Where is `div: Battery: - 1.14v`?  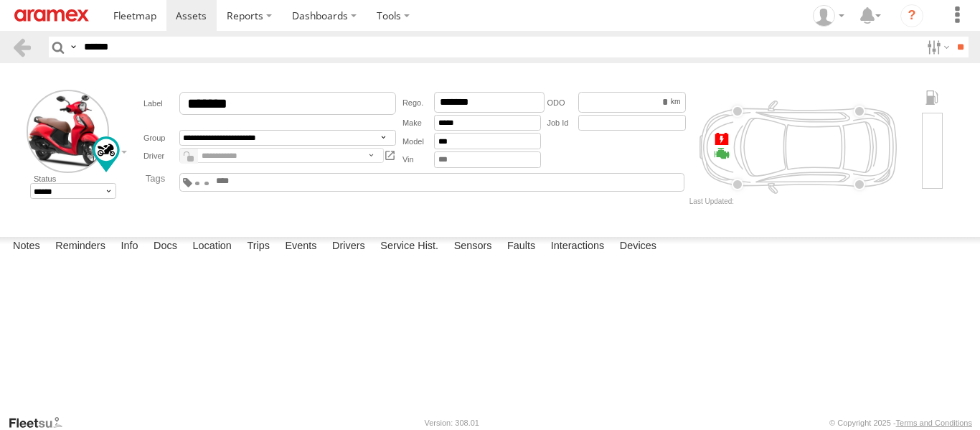 div: Battery: - 1.14v is located at coordinates (722, 139).